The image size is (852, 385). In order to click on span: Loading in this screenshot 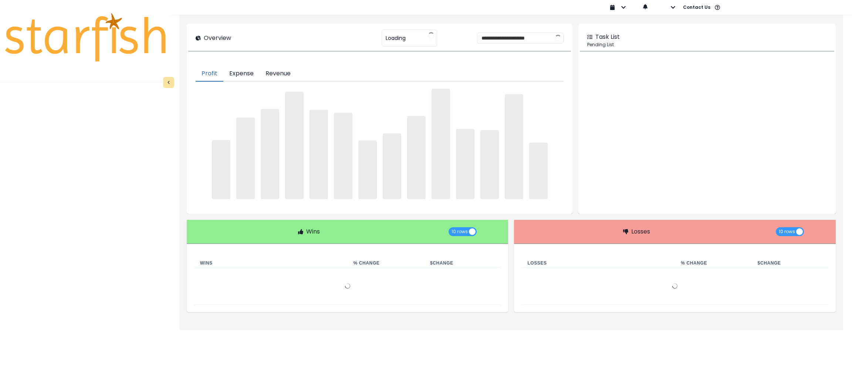, I will do `click(395, 38)`.